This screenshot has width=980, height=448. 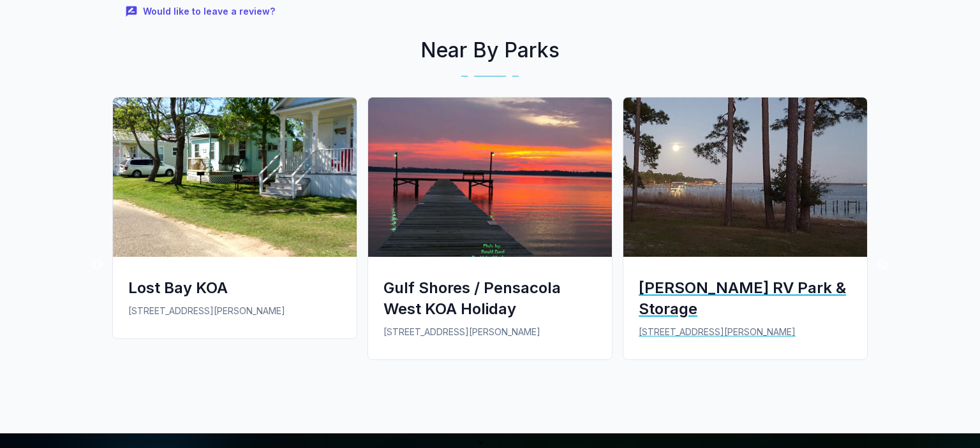 What do you see at coordinates (98, 266) in the screenshot?
I see `button: Previous` at bounding box center [98, 266].